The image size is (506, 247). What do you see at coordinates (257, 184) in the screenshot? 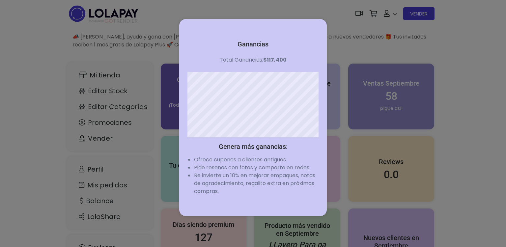
I see `li: Re invierte un 10% en mejorar empaques, notas de agradecimiento, regalito extra en próximas compras.` at bounding box center [257, 184].